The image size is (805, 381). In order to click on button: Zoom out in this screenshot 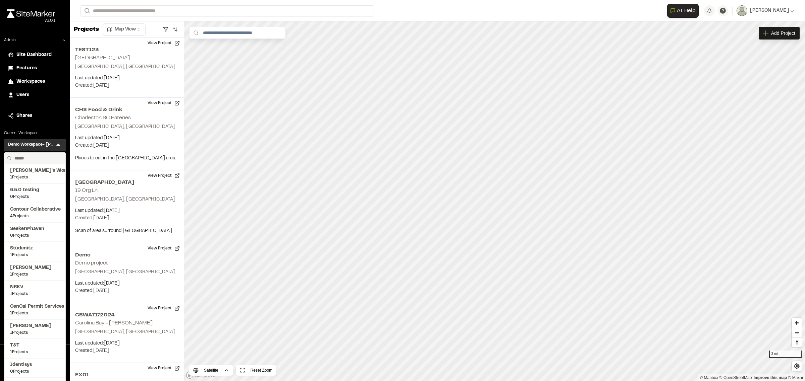, I will do `click(796, 333)`.